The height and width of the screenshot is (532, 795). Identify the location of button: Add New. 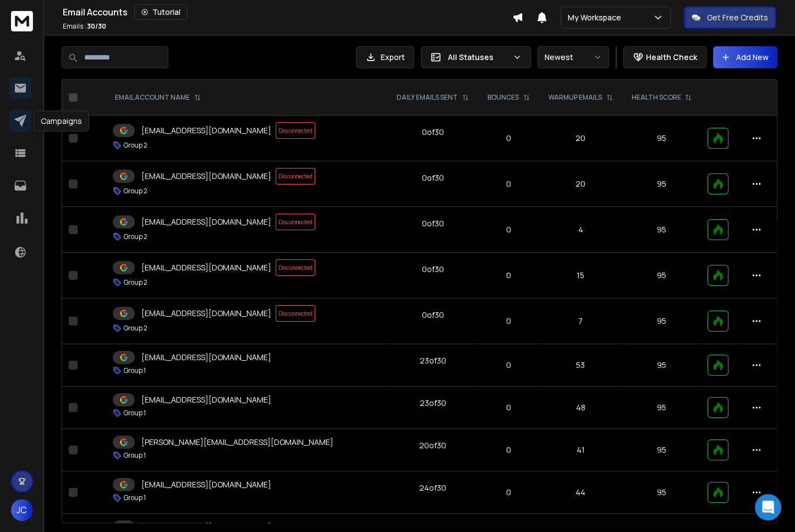
(745, 58).